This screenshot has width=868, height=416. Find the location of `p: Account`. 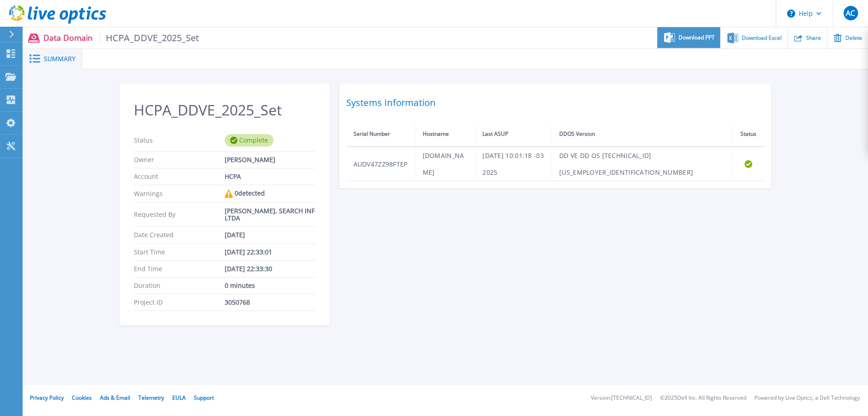

p: Account is located at coordinates (179, 176).